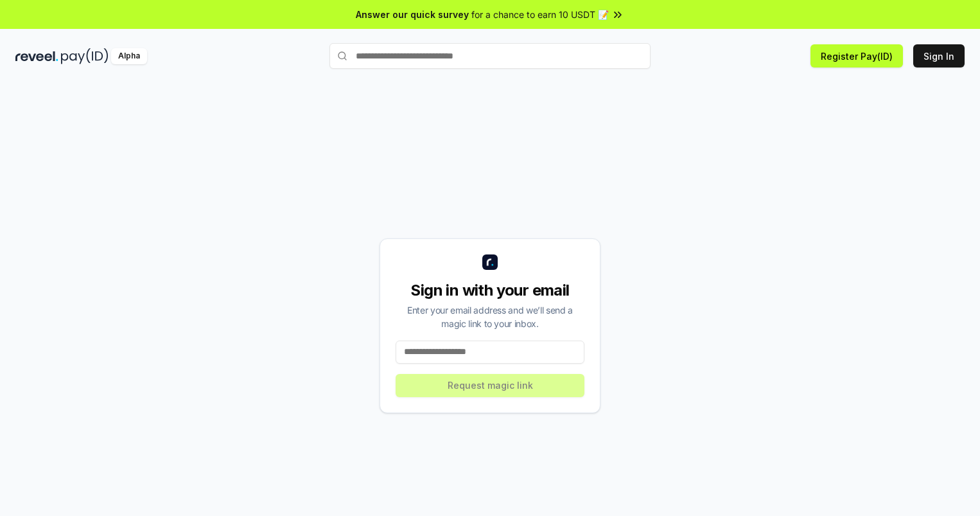 Image resolution: width=980 pixels, height=516 pixels. I want to click on button: Sign In, so click(939, 56).